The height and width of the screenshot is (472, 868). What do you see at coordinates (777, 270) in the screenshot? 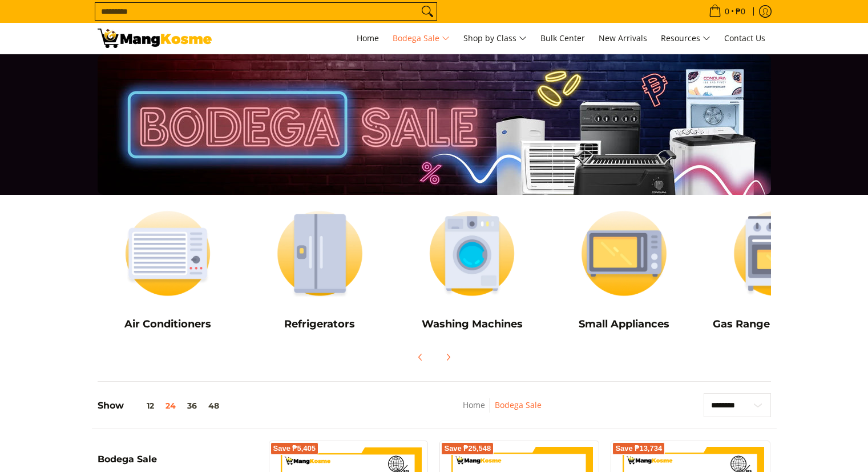
I see `a: Cookers Gas Range and Cookers` at bounding box center [777, 270].